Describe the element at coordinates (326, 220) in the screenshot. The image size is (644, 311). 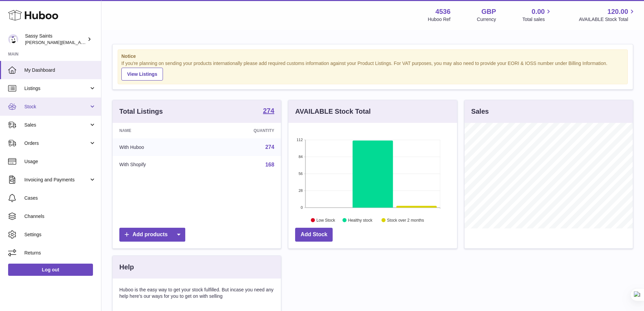
I see `text: Low Stock` at that location.